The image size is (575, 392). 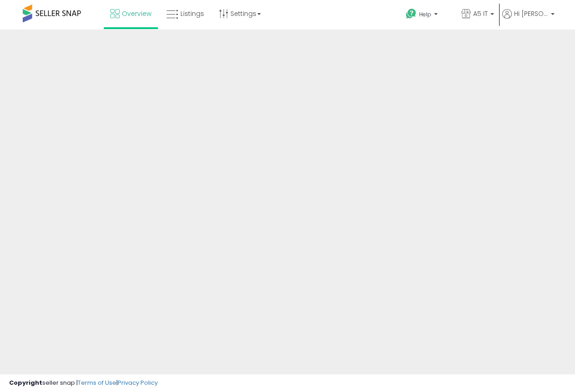 What do you see at coordinates (83, 383) in the screenshot?
I see `div: seller snap | |` at bounding box center [83, 383].